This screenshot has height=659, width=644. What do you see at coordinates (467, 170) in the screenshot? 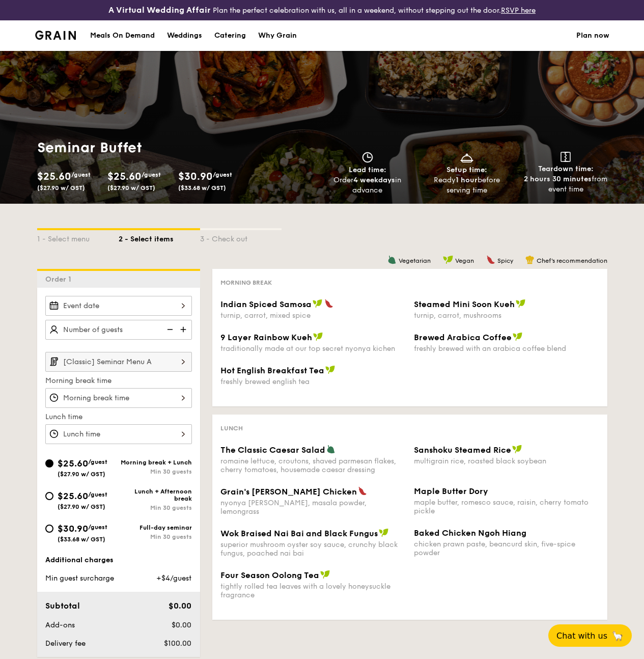
I see `span: Setup time:` at bounding box center [467, 170].